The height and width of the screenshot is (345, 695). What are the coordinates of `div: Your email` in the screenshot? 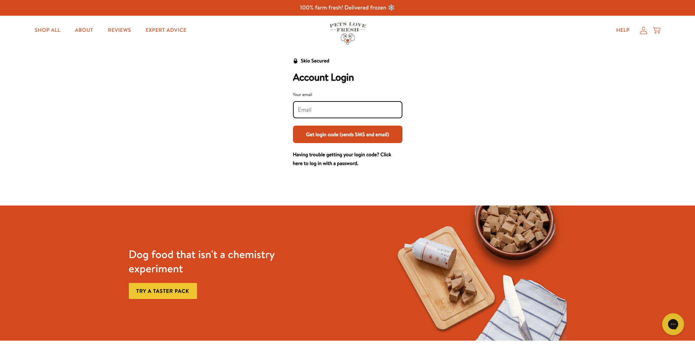 It's located at (348, 94).